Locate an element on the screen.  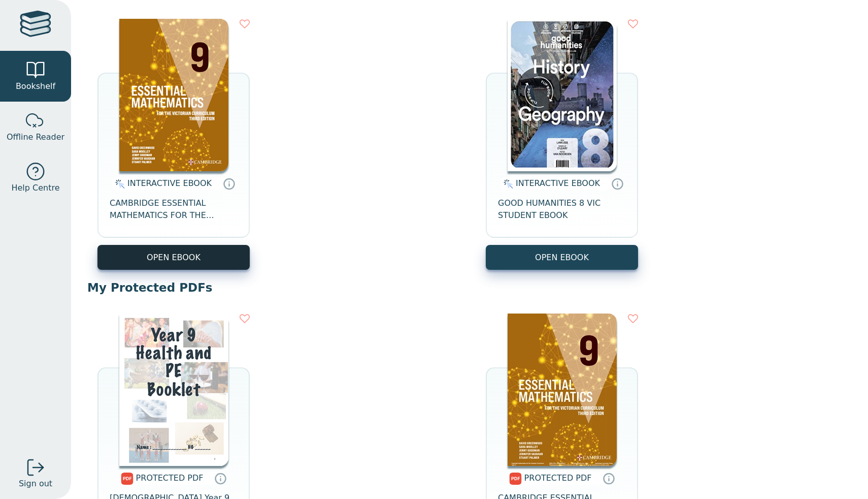
img: b673ef71-8de6-4ac1-b5e1-0d307aac8e6f.jpg is located at coordinates (562, 389).